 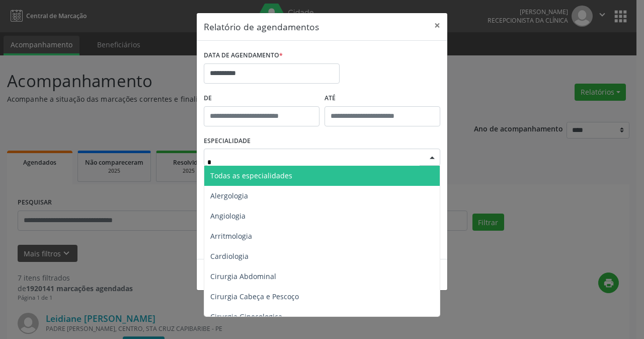 I want to click on label: ESPECIALIDADE, so click(x=227, y=141).